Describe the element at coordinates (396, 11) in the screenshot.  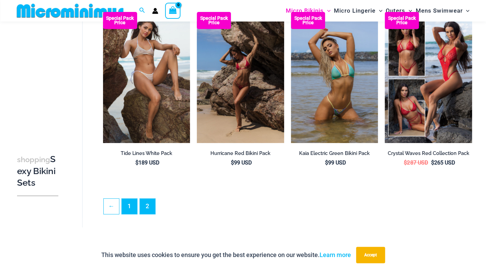
I see `span: Outers` at that location.